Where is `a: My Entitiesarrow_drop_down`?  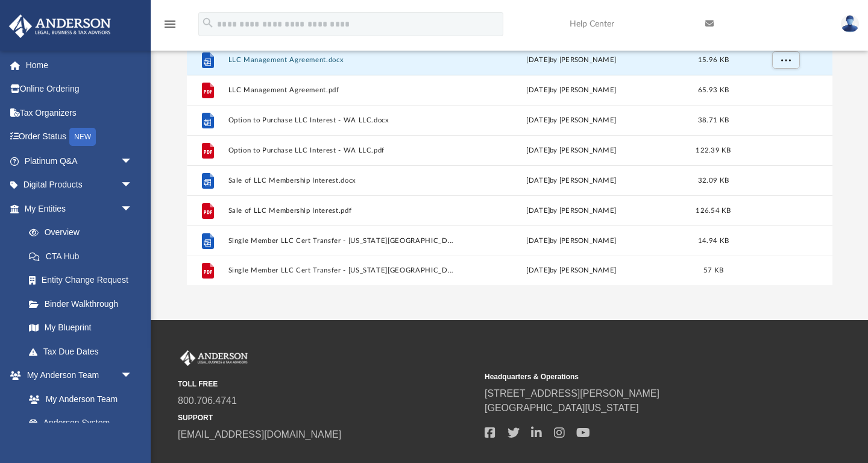
a: My Entitiesarrow_drop_down is located at coordinates (79, 209).